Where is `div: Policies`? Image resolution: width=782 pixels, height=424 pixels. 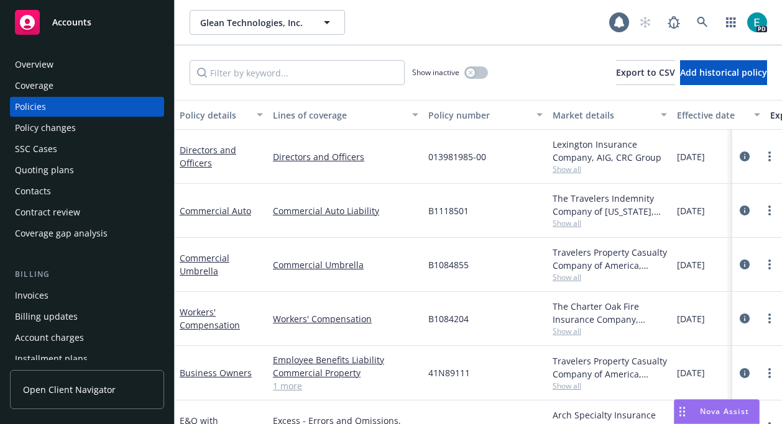
div: Policies is located at coordinates (30, 107).